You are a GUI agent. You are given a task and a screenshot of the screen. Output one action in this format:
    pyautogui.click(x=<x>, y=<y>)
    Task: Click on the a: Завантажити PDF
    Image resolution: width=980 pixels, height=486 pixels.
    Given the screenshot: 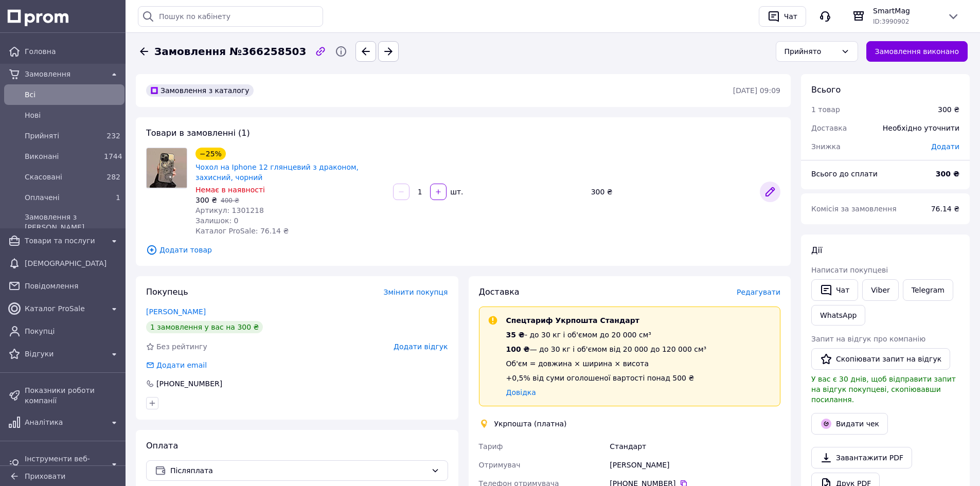 What is the action you would take?
    pyautogui.click(x=862, y=457)
    